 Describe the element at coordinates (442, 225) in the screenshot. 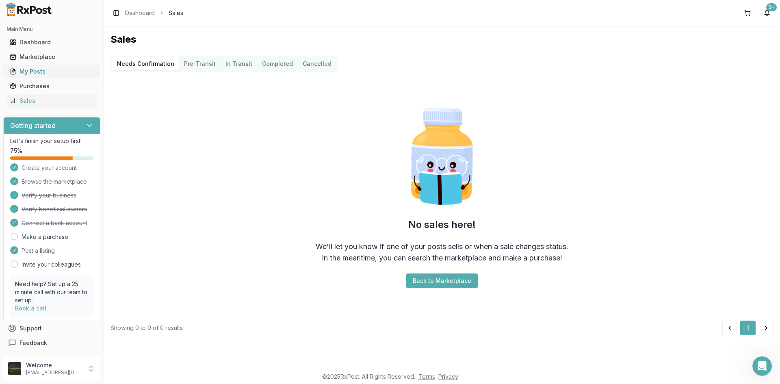

I see `h2: No sales here!` at that location.